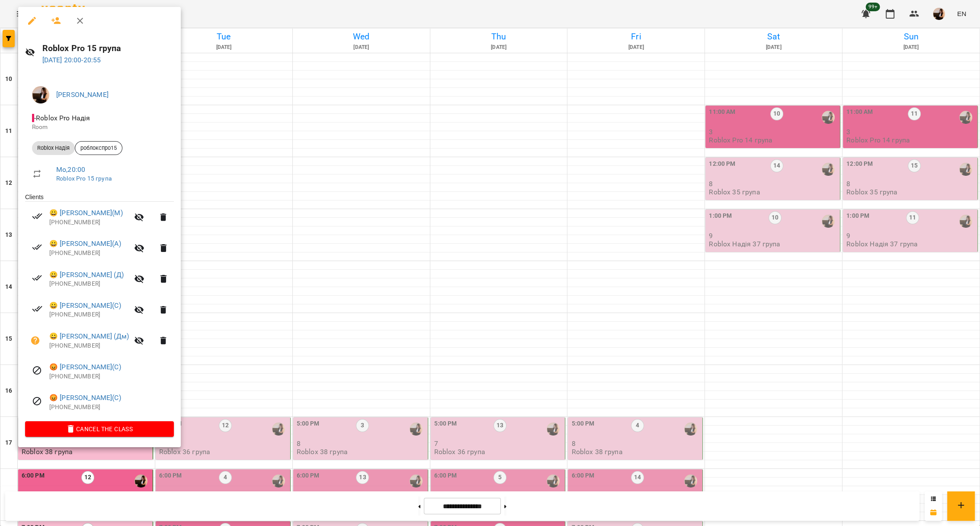 The width and height of the screenshot is (980, 526). I want to click on a: Mo , 20:00, so click(70, 169).